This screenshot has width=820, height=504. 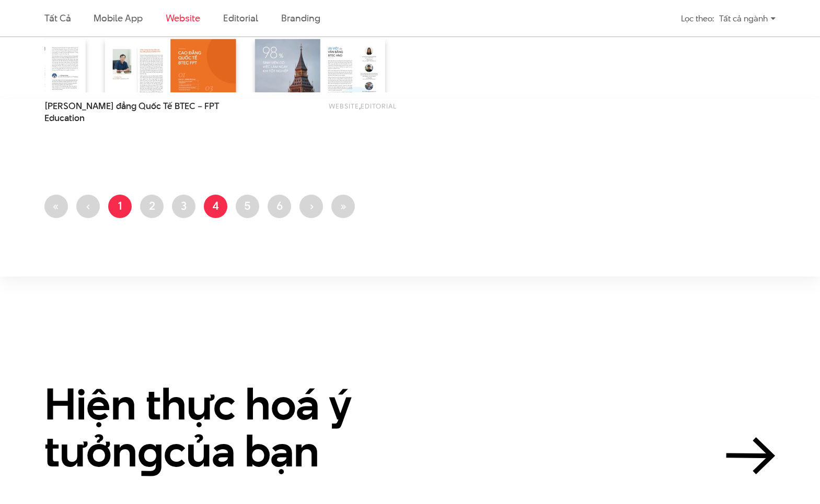 I want to click on a: Branding, so click(x=301, y=18).